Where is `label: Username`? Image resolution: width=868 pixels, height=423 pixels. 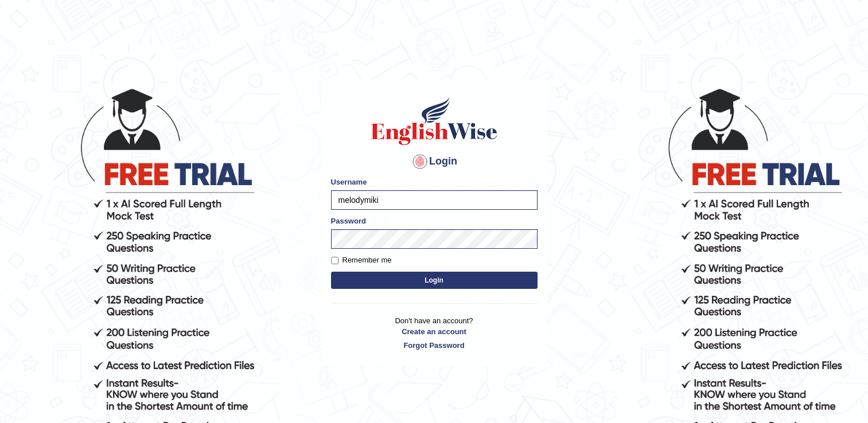 label: Username is located at coordinates (349, 181).